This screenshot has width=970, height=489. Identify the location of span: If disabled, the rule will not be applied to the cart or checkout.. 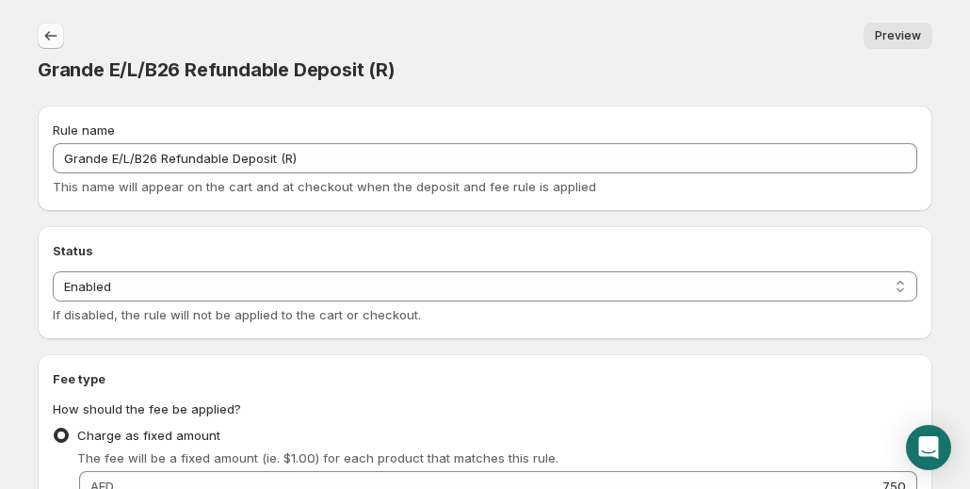
(236, 315).